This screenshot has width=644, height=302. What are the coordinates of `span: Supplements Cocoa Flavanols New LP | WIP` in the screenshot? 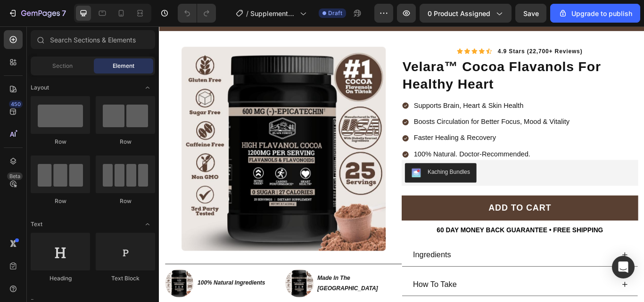 It's located at (273, 13).